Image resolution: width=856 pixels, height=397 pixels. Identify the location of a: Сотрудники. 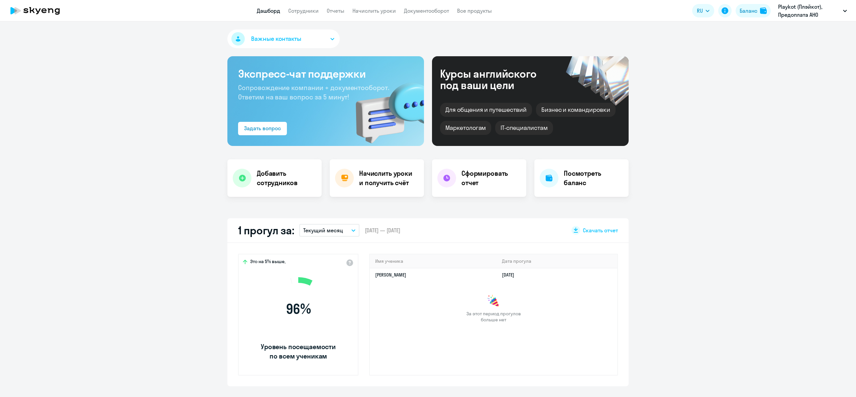
(303, 11).